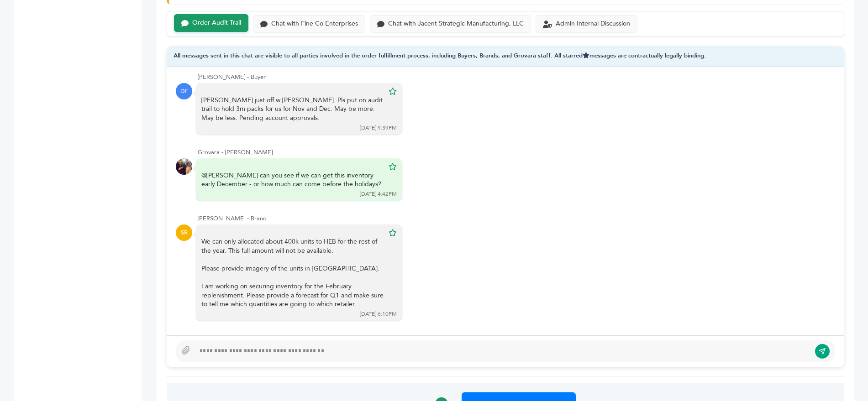 The width and height of the screenshot is (868, 401). I want to click on div: Admin Internal Discussion, so click(593, 24).